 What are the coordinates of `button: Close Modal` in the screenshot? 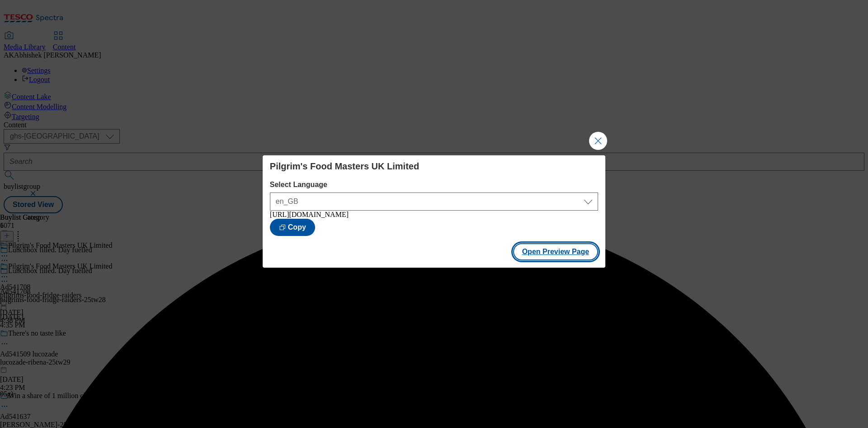 It's located at (598, 141).